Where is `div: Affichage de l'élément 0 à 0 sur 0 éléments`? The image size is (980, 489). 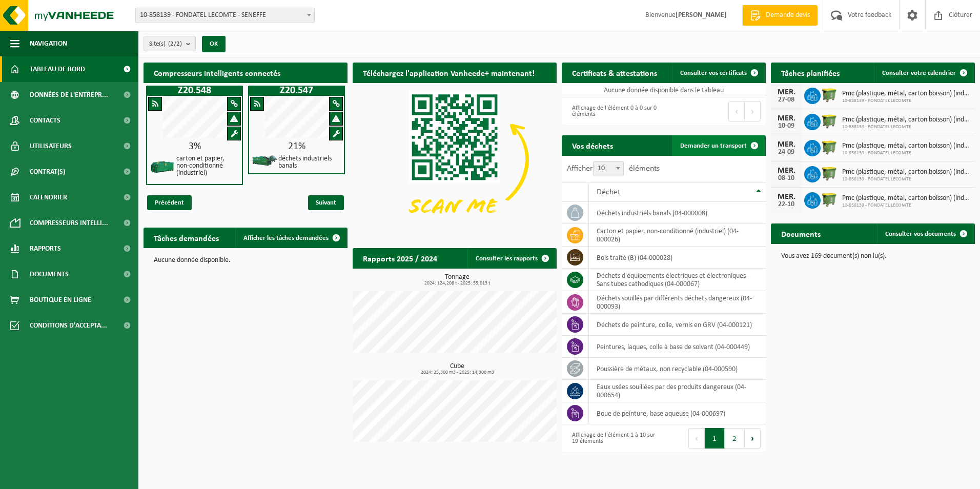
div: Affichage de l'élément 0 à 0 sur 0 éléments is located at coordinates (612, 111).